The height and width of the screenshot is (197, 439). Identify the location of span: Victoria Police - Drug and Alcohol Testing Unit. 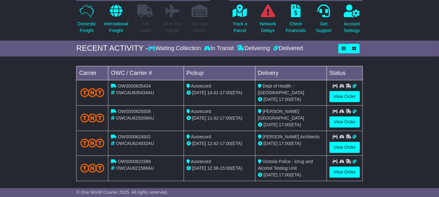
(285, 165).